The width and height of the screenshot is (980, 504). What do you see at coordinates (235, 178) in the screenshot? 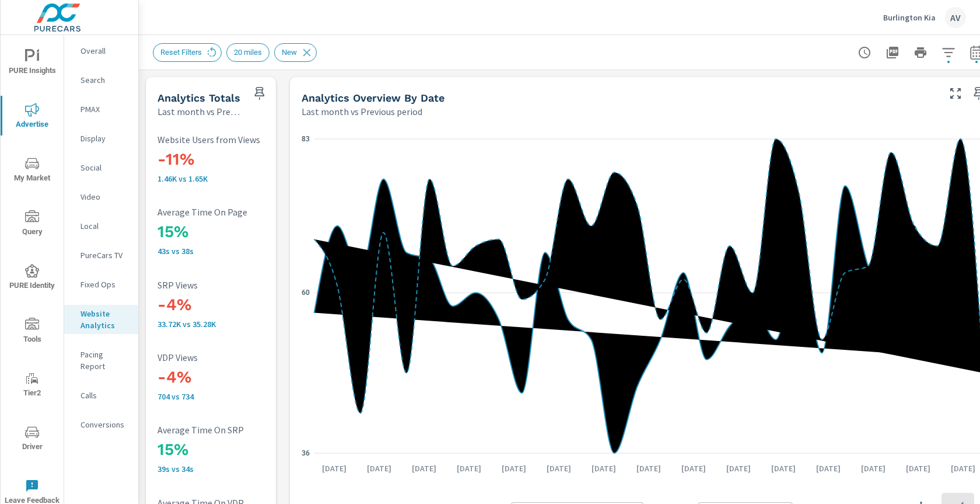
I see `p: 1,461 vs 1,645` at bounding box center [235, 178].